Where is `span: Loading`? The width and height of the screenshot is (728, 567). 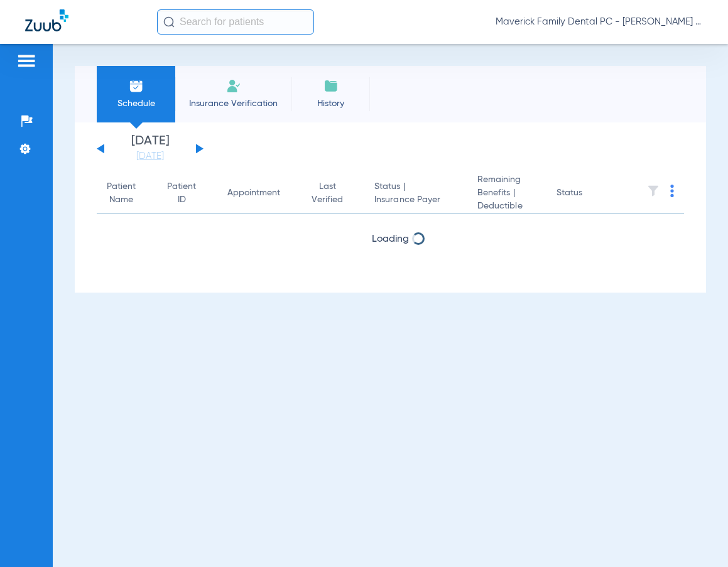
span: Loading is located at coordinates (390, 239).